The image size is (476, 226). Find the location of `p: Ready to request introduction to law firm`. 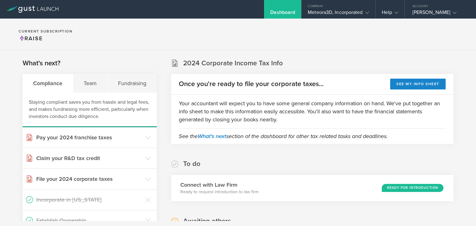

p: Ready to request introduction to law firm is located at coordinates (220, 192).